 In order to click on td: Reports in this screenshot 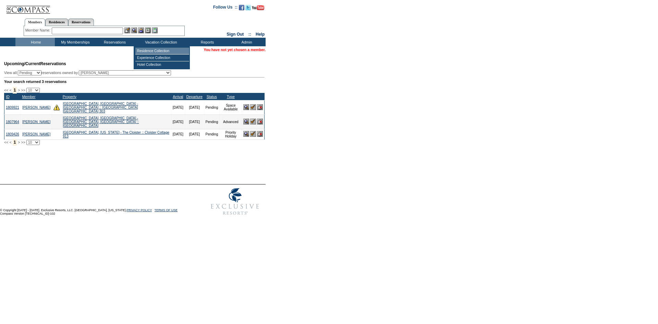, I will do `click(206, 42)`.